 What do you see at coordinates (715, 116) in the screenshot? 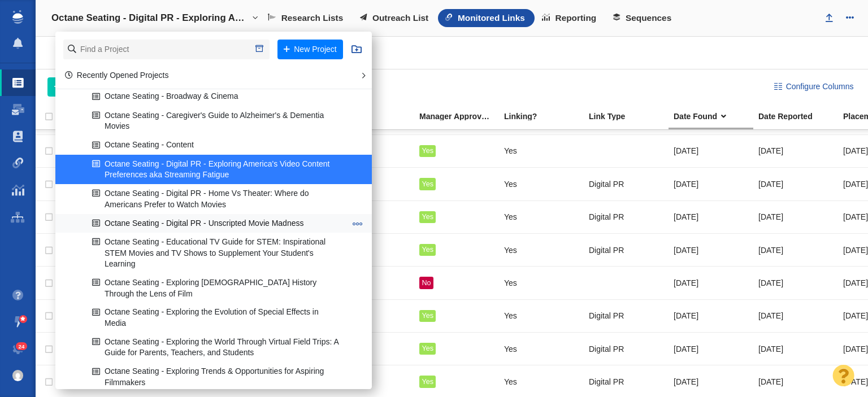
I see `div: Date that the backlink checker discovered the link` at bounding box center [715, 116].